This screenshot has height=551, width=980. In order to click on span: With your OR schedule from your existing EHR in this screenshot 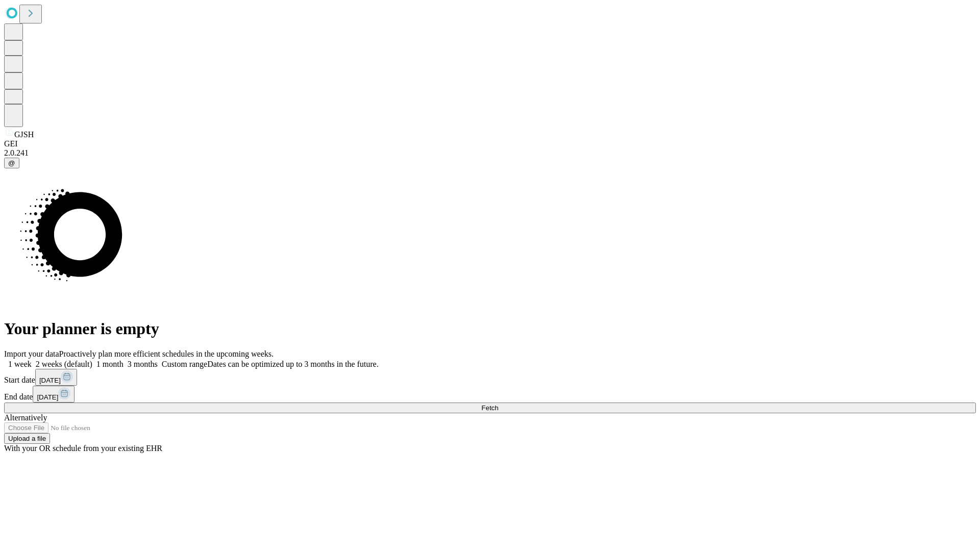, I will do `click(83, 448)`.